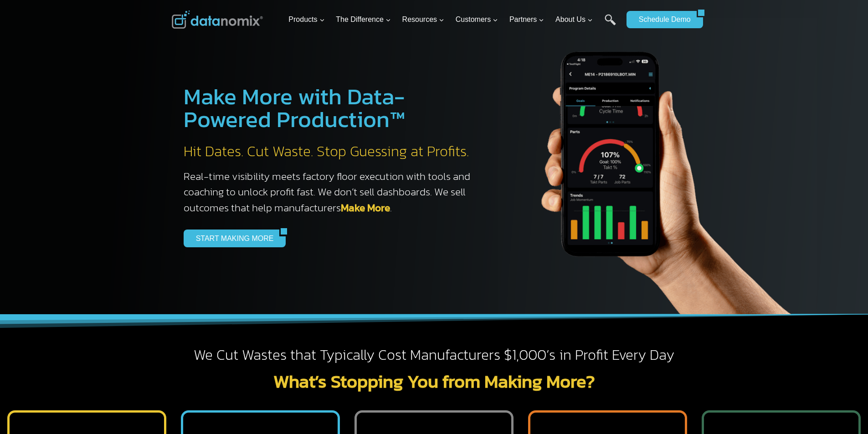  Describe the element at coordinates (365, 207) in the screenshot. I see `a: Make More` at that location.